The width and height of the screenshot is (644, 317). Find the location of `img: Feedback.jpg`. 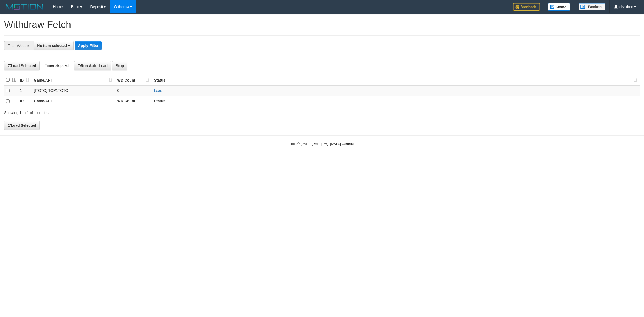

img: Feedback.jpg is located at coordinates (526, 7).